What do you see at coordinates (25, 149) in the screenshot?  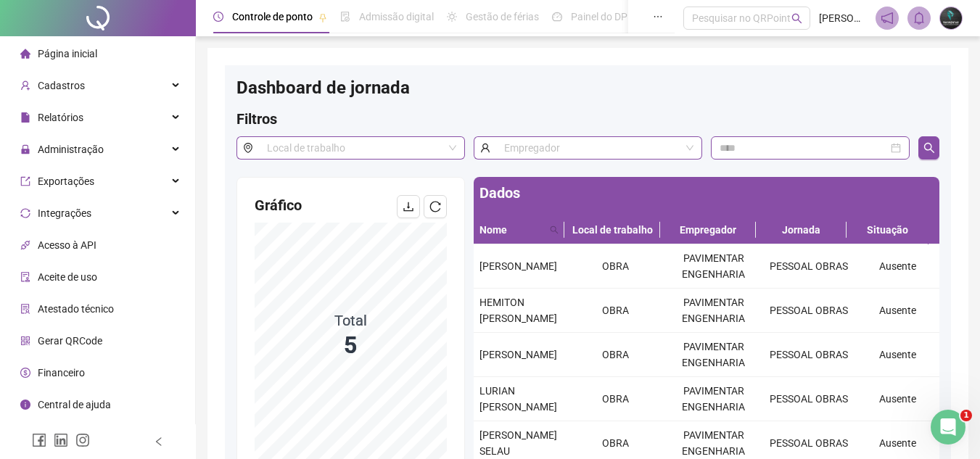 I see `span: lock` at bounding box center [25, 149].